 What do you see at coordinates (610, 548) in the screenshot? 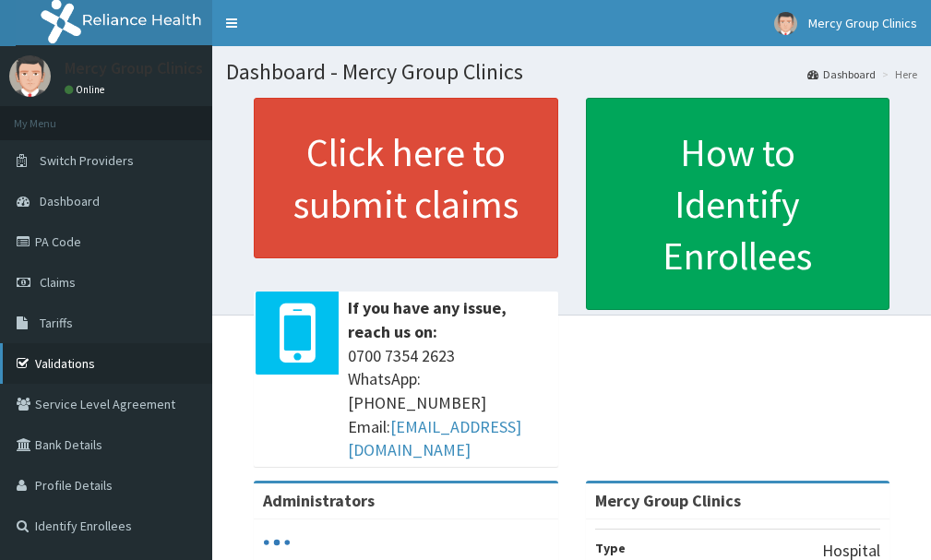
I see `b: Type` at bounding box center [610, 548].